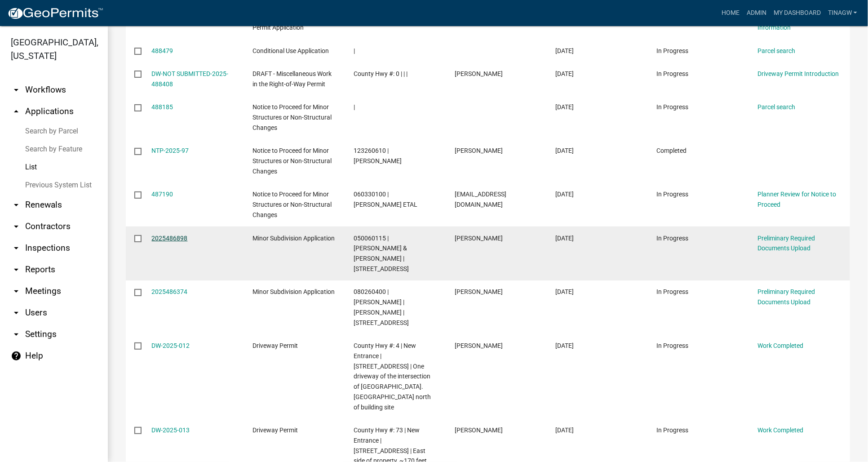 Image resolution: width=868 pixels, height=462 pixels. What do you see at coordinates (731, 13) in the screenshot?
I see `a: Home` at bounding box center [731, 13].